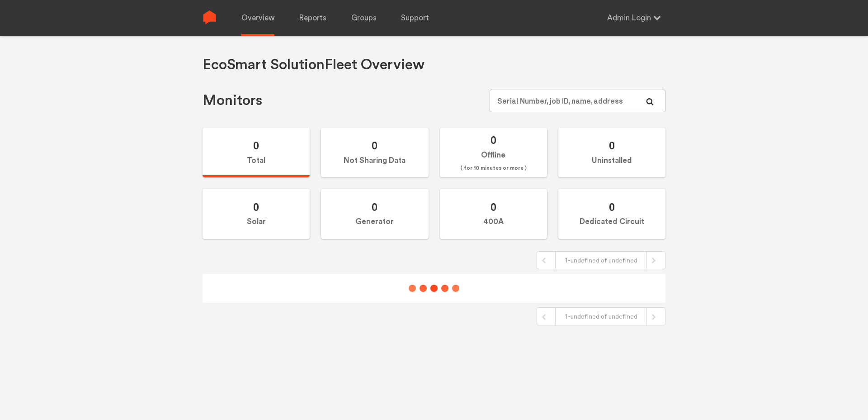 Image resolution: width=868 pixels, height=420 pixels. Describe the element at coordinates (313, 65) in the screenshot. I see `h1: EcoSmart Solution Fleet Overview` at that location.